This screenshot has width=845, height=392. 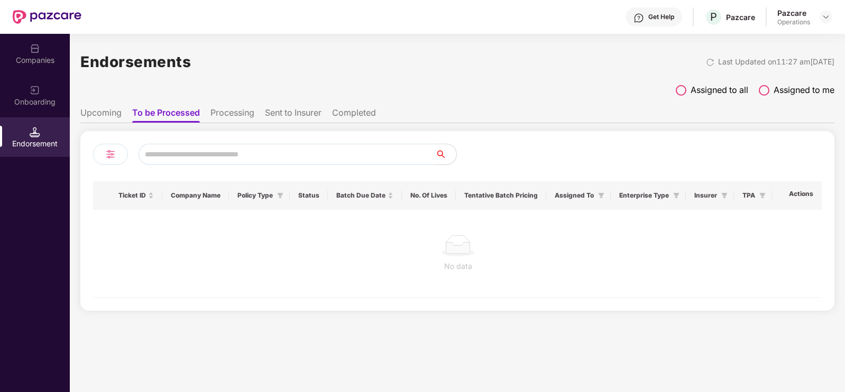 What do you see at coordinates (719, 90) in the screenshot?
I see `span: Assigned to all` at bounding box center [719, 90].